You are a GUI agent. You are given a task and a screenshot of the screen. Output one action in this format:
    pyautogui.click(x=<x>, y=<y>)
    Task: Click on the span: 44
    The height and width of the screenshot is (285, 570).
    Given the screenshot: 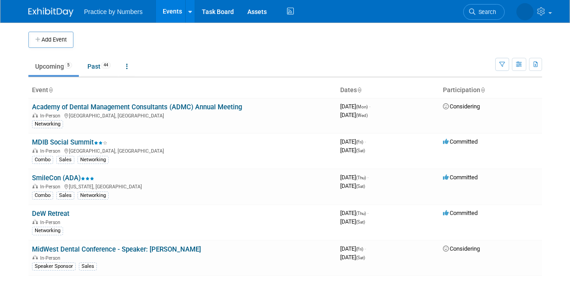 What is the action you would take?
    pyautogui.click(x=106, y=65)
    